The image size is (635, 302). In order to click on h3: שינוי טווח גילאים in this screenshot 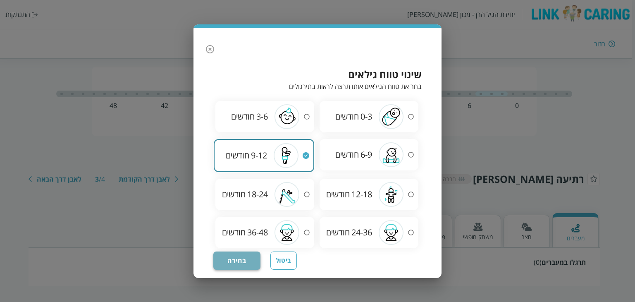, I will do `click(318, 74)`.